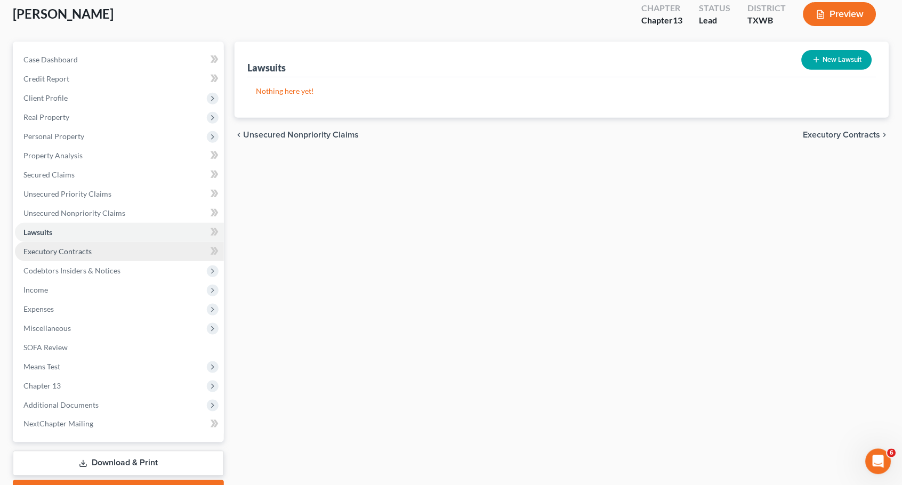  Describe the element at coordinates (892, 453) in the screenshot. I see `span: 6` at that location.